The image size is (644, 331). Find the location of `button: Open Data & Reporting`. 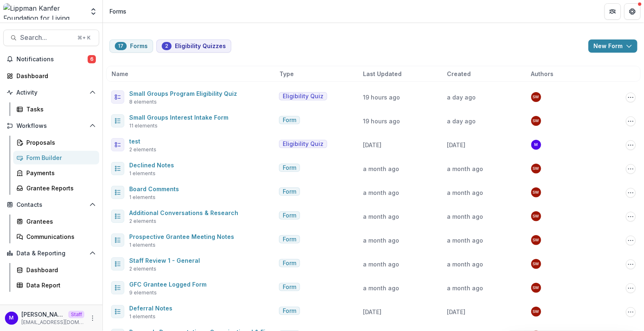

button: Open Data & Reporting is located at coordinates (51, 254).